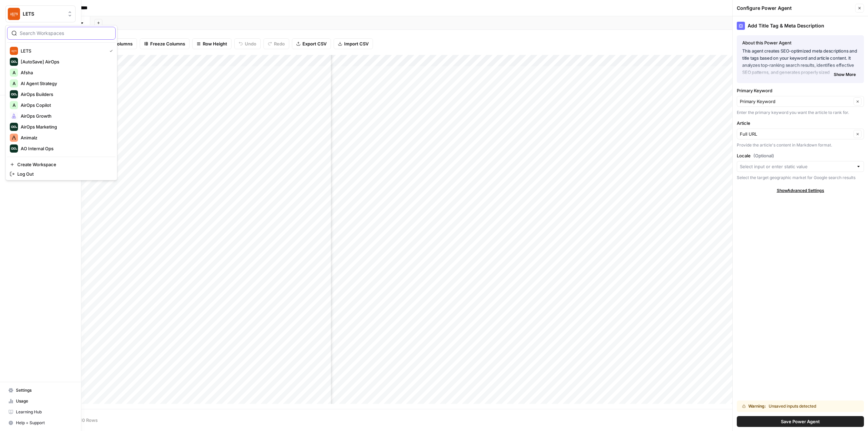 This screenshot has width=868, height=431. Describe the element at coordinates (800, 43) in the screenshot. I see `div: About this Power Agent` at that location.